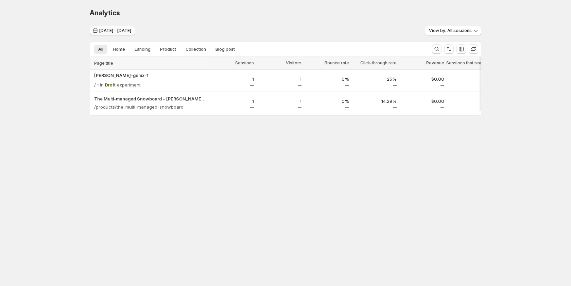 This screenshot has height=286, width=571. I want to click on p: experiment, so click(129, 85).